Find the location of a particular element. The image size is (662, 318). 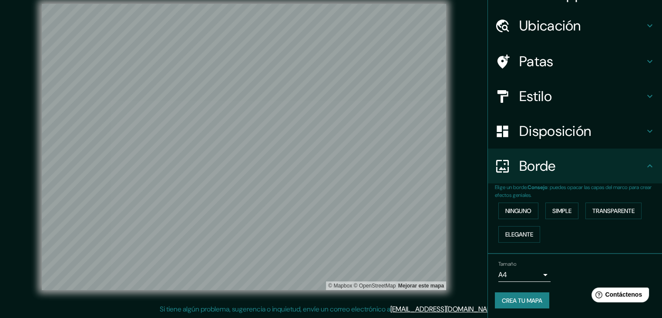

font: Si tiene algún problema, sugerencia o inquietud, envíe un correo electrónico a is located at coordinates (275, 308).